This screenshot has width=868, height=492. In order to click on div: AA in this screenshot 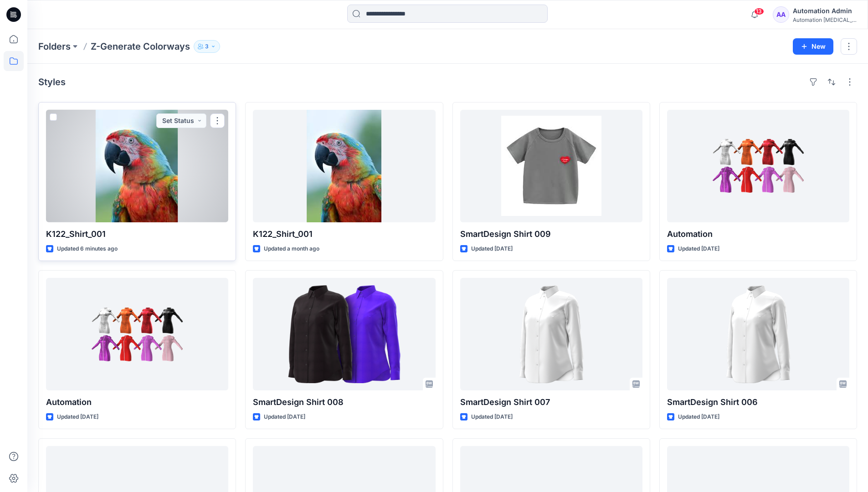, I will do `click(781, 14)`.